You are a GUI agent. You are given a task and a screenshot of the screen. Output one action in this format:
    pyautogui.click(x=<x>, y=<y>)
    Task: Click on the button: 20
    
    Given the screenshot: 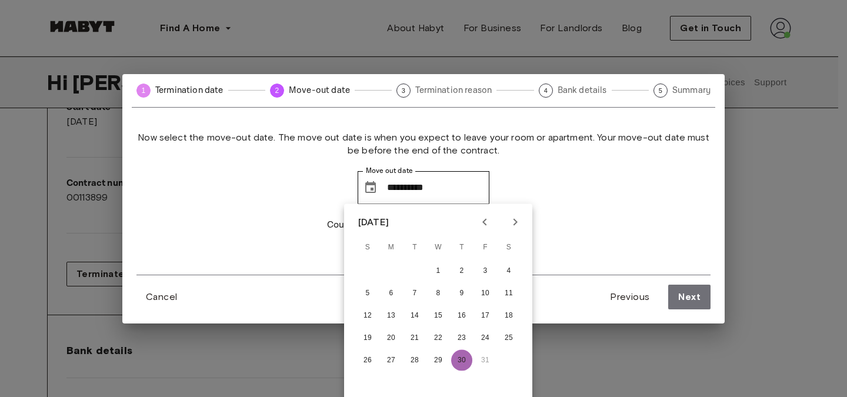 What is the action you would take?
    pyautogui.click(x=391, y=338)
    